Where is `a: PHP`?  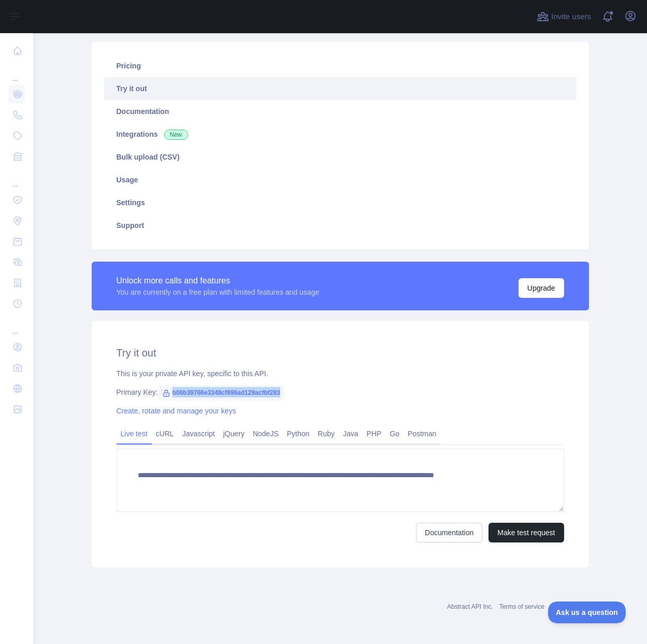 a: PHP is located at coordinates (374, 433).